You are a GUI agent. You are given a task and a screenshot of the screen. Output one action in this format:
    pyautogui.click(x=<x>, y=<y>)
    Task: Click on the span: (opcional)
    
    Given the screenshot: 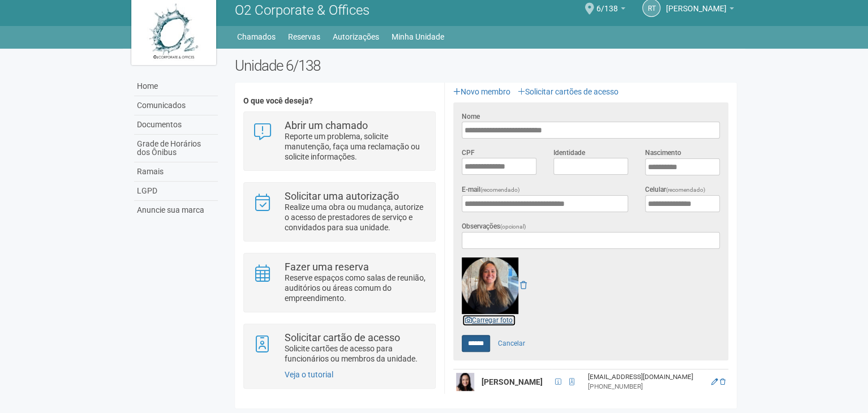 What is the action you would take?
    pyautogui.click(x=513, y=226)
    